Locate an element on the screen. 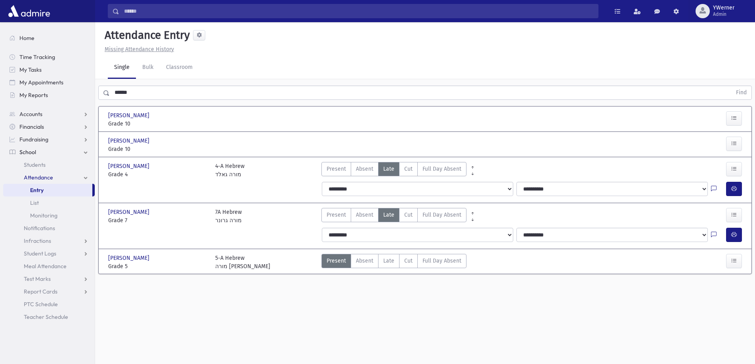 This screenshot has width=755, height=364. span: Accounts is located at coordinates (31, 114).